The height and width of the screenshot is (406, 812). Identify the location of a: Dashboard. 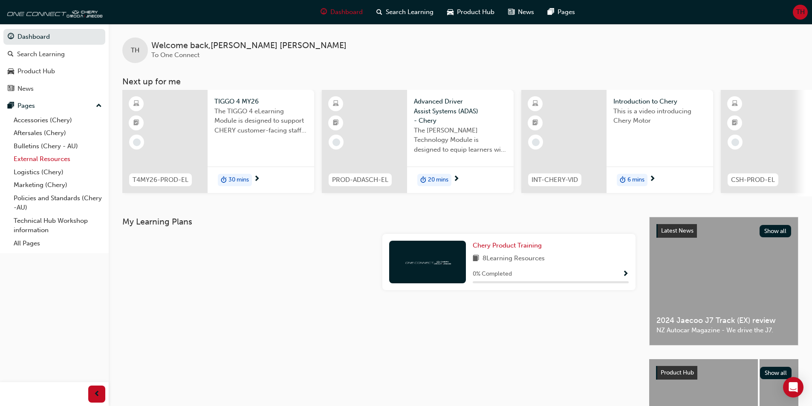
(54, 37).